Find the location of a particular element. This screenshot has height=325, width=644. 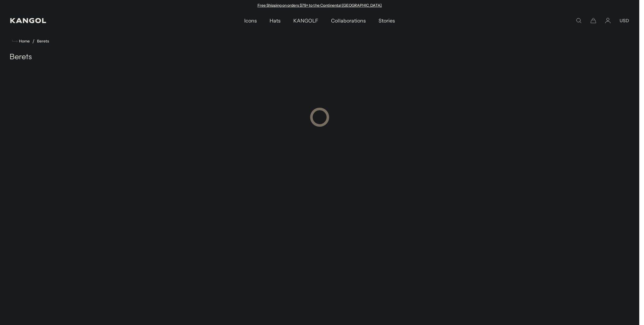

span: KANGOLF is located at coordinates (306, 21).